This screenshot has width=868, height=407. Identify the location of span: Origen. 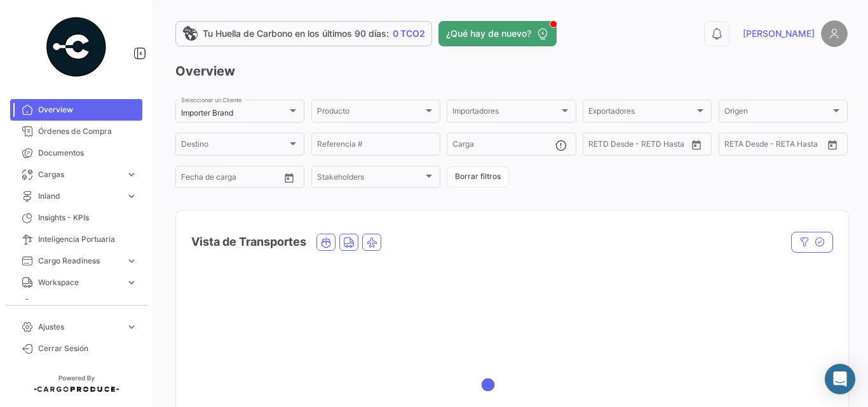
(777, 113).